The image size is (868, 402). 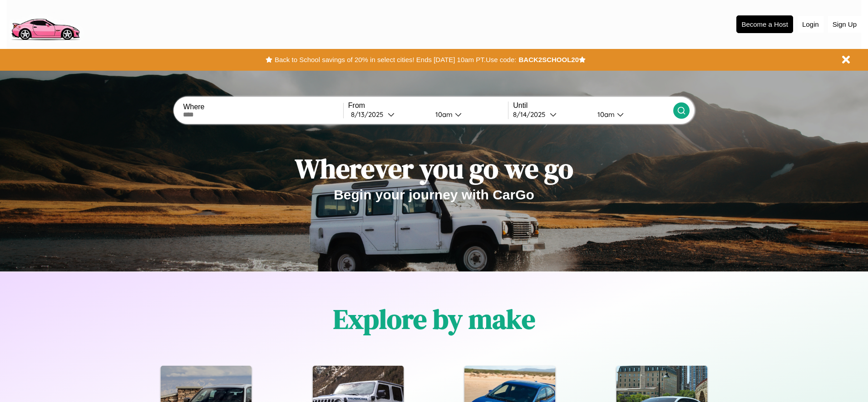 I want to click on img: logo, so click(x=45, y=23).